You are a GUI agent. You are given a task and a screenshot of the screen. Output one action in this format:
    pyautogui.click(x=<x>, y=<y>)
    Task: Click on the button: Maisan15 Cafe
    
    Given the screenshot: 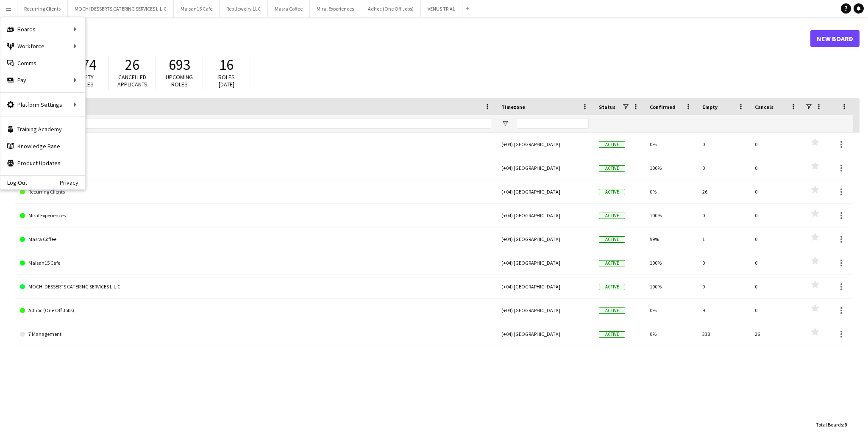 What is the action you would take?
    pyautogui.click(x=196, y=8)
    